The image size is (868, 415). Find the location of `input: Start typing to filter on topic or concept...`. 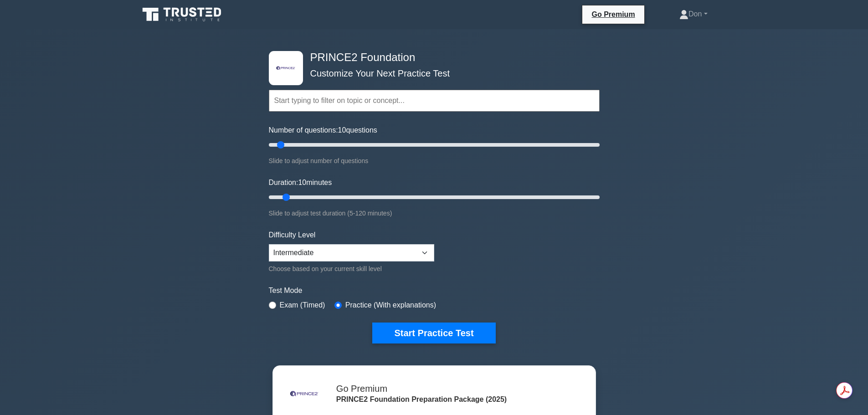

input: Start typing to filter on topic or concept... is located at coordinates (434, 101).